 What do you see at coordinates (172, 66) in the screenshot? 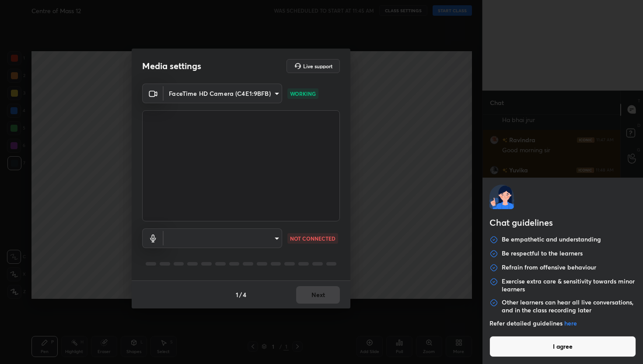
I see `h2: Media settings` at bounding box center [172, 66].